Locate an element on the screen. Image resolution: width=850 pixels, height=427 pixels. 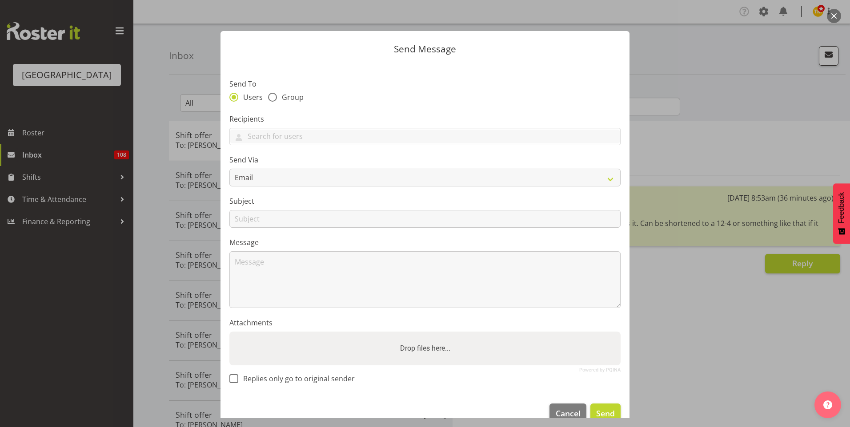
button: Cancel is located at coordinates (567, 414).